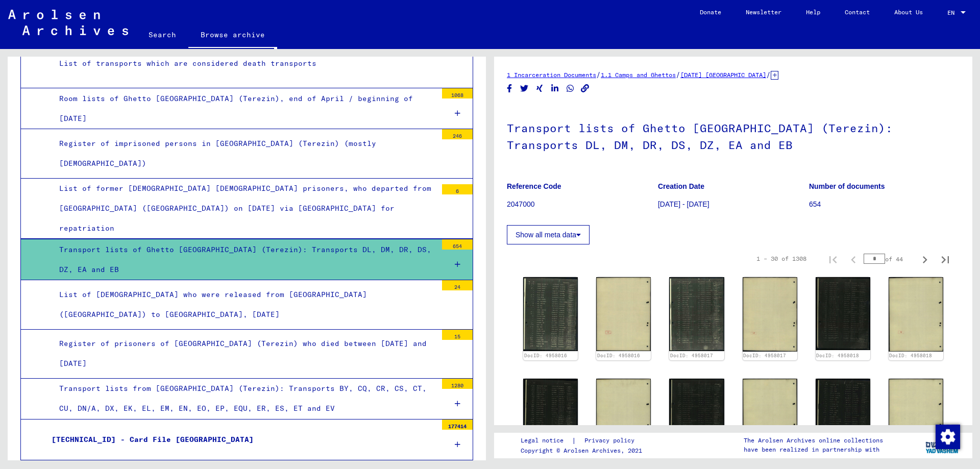 This screenshot has height=469, width=980. What do you see at coordinates (584, 451) in the screenshot?
I see `p: Copyright © Arolsen Archives, 2021` at bounding box center [584, 451].